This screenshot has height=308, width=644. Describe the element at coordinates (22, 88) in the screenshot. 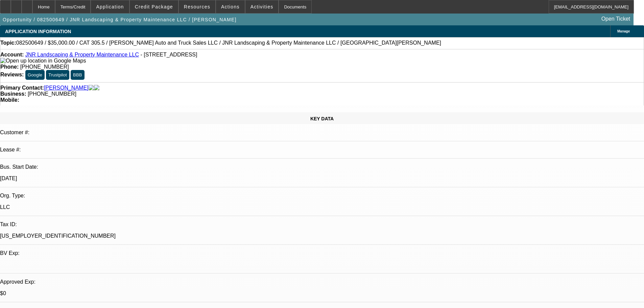

I see `strong: Primary Contact:` at that location.